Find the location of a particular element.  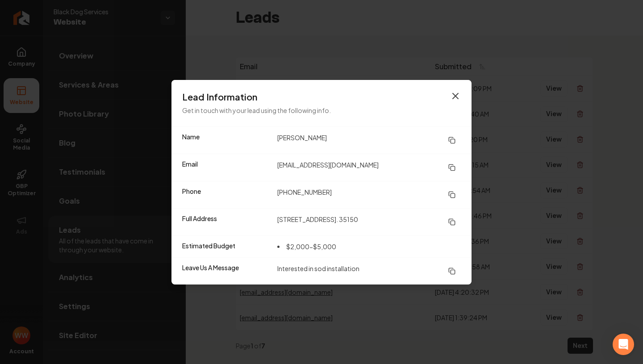

dt: Estimated Budget is located at coordinates (226, 247).